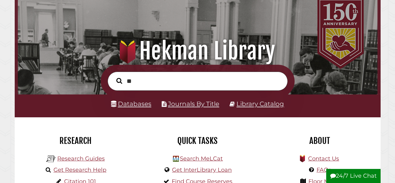  Describe the element at coordinates (119, 81) in the screenshot. I see `i: Search` at that location.